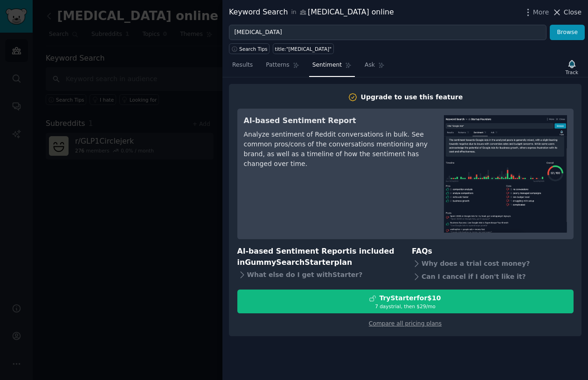 This screenshot has height=380, width=588. I want to click on div: Upgrade to use this feature, so click(411, 97).